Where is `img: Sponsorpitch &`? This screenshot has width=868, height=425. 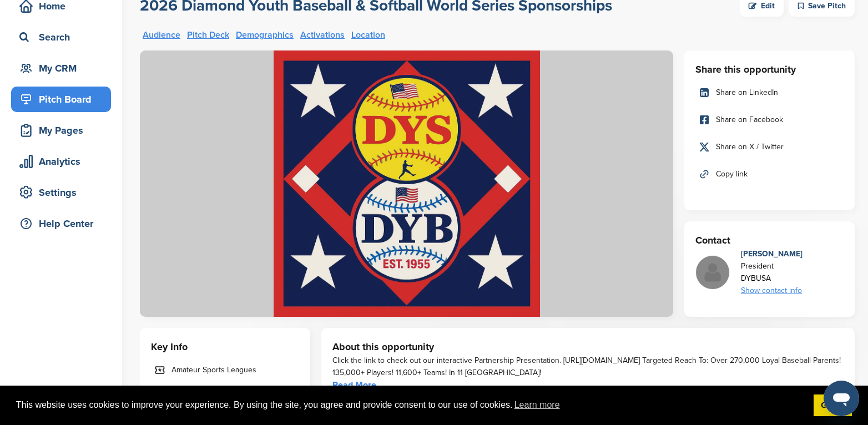 img: Sponsorpitch & is located at coordinates (406, 184).